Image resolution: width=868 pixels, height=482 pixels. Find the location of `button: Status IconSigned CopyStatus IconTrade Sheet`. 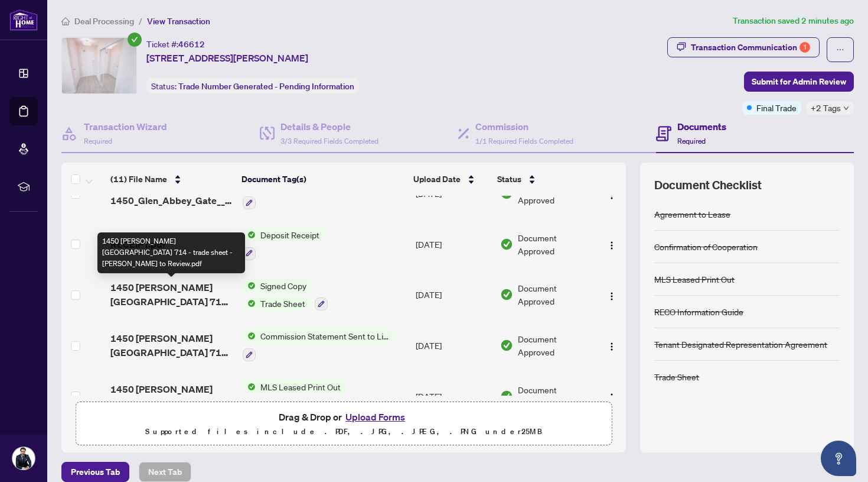

button: Status IconSigned CopyStatus IconTrade Sheet is located at coordinates (286, 295).